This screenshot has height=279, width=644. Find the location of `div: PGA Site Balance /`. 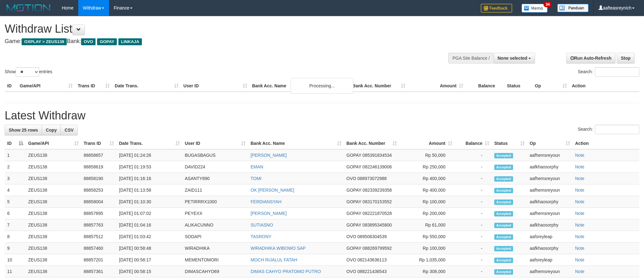

div: PGA Site Balance / is located at coordinates (471, 58).